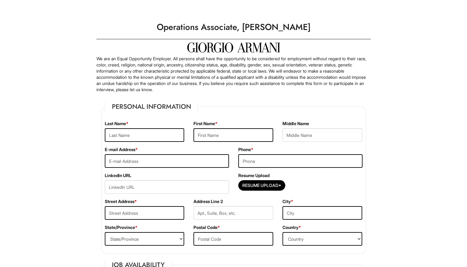 The image size is (467, 267). Describe the element at coordinates (145, 135) in the screenshot. I see `input: Last Name` at that location.